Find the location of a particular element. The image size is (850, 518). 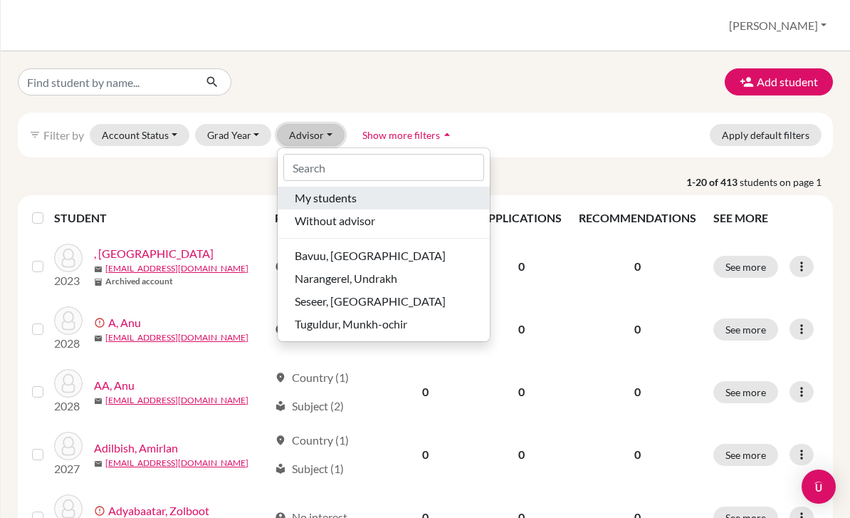

button: Without advisor is located at coordinates (384, 221).